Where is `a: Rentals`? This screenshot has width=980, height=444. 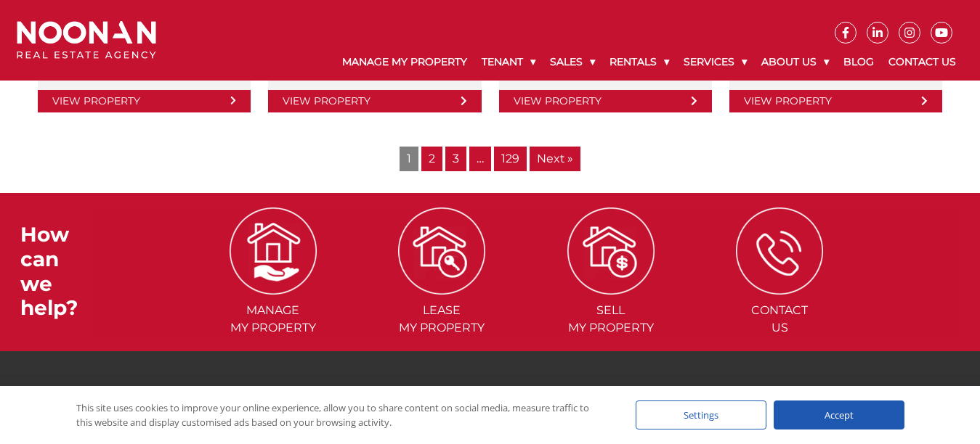 a: Rentals is located at coordinates (639, 62).